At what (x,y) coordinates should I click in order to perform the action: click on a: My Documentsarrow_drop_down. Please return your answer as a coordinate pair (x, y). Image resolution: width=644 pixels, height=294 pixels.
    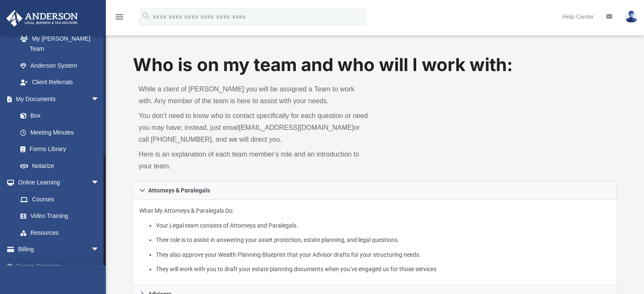
    Looking at the image, I should click on (57, 99).